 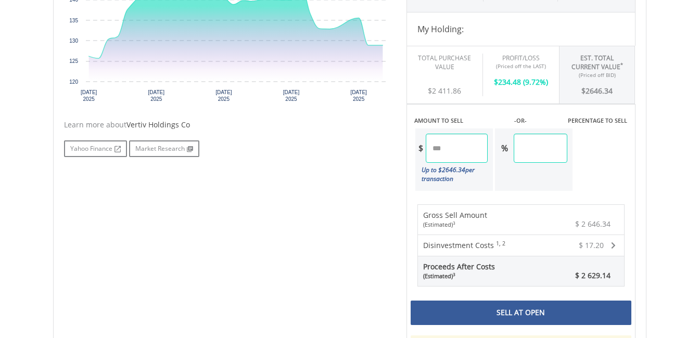 I want to click on span: $ 17.20, so click(x=591, y=245).